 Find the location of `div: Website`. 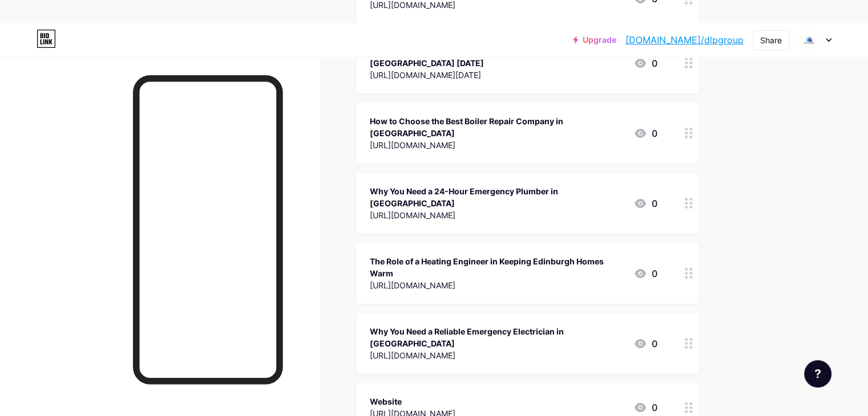

div: Website is located at coordinates (413, 401).